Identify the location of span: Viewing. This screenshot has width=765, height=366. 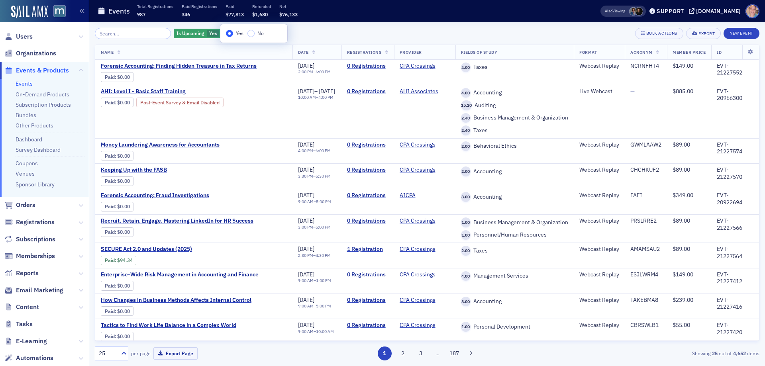
(615, 11).